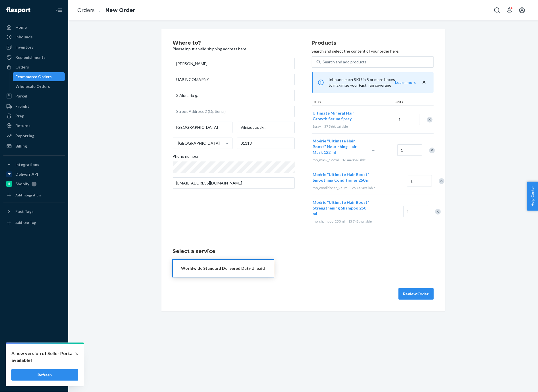 This screenshot has width=538, height=392. Describe the element at coordinates (45, 357) in the screenshot. I see `p: A new version of Seller Portal is available!` at that location.